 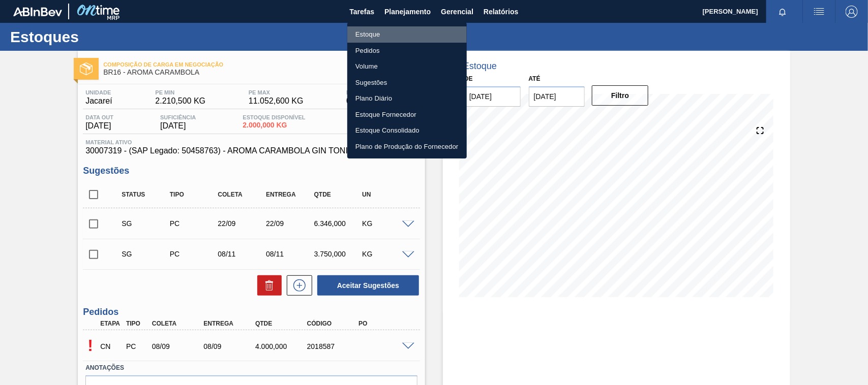 What do you see at coordinates (406, 50) in the screenshot?
I see `a: Pedidos` at bounding box center [406, 50].